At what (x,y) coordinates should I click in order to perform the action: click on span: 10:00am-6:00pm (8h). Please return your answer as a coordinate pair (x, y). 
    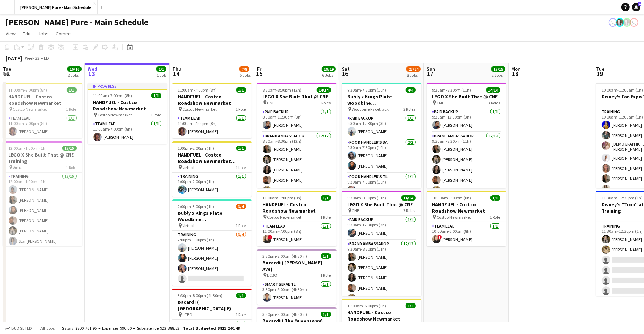
    Looking at the image, I should click on (452, 197).